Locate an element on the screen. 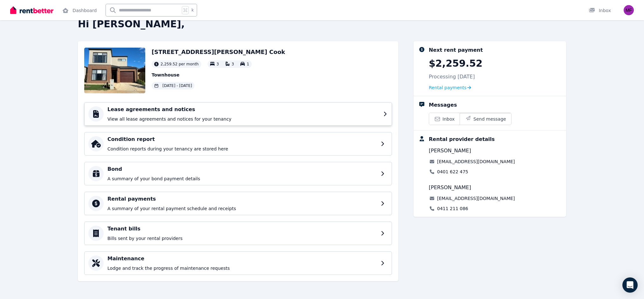  p: Townhouse is located at coordinates (218, 75).